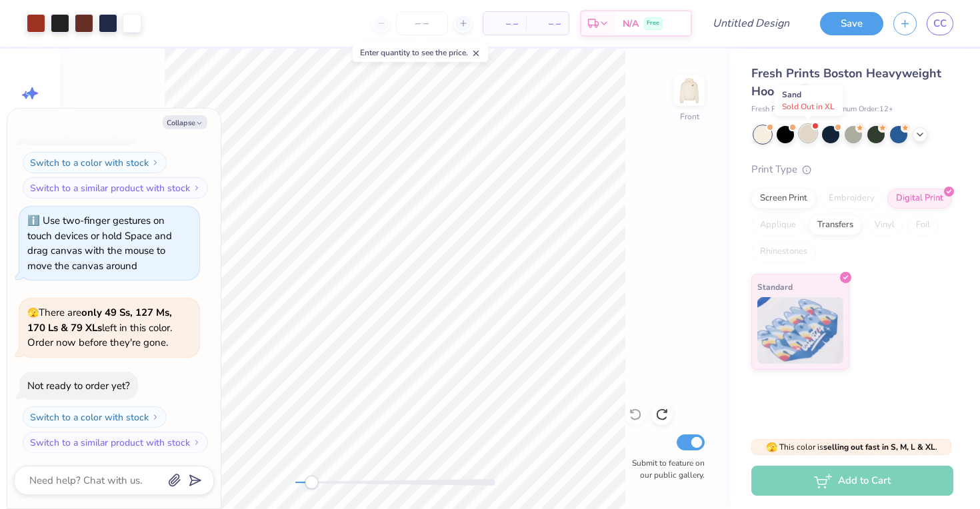 The height and width of the screenshot is (509, 980). Describe the element at coordinates (851, 23) in the screenshot. I see `button: Save` at that location.